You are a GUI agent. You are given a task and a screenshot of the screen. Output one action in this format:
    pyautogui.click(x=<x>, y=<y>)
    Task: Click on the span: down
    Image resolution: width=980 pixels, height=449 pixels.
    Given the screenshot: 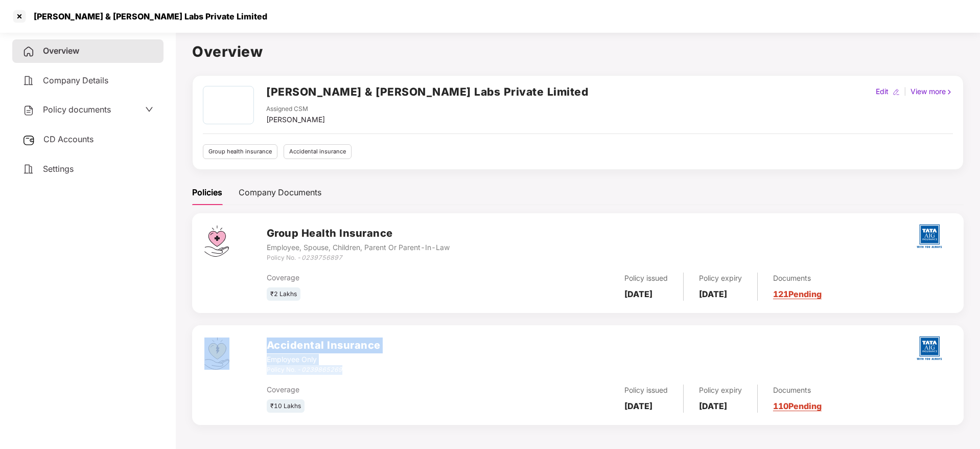 What is the action you would take?
    pyautogui.click(x=149, y=109)
    